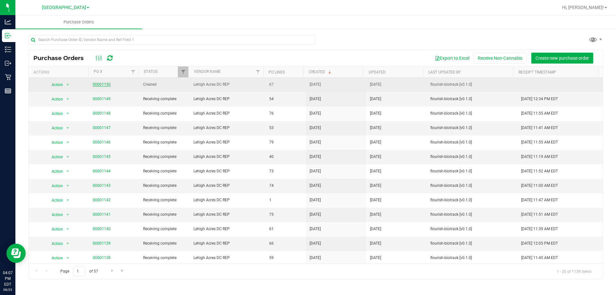 The height and width of the screenshot is (295, 616). I want to click on p: 04:07 PM EDT, so click(8, 278).